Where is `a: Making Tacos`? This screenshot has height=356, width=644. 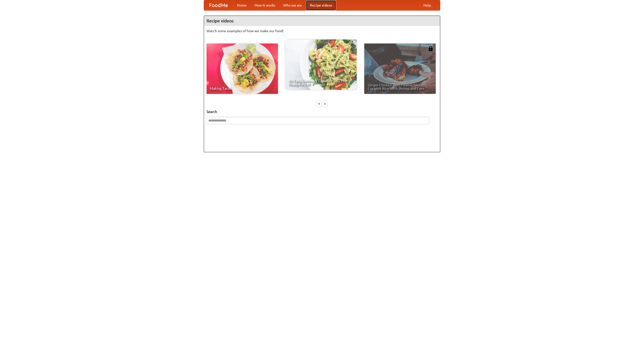 a: Making Tacos is located at coordinates (242, 69).